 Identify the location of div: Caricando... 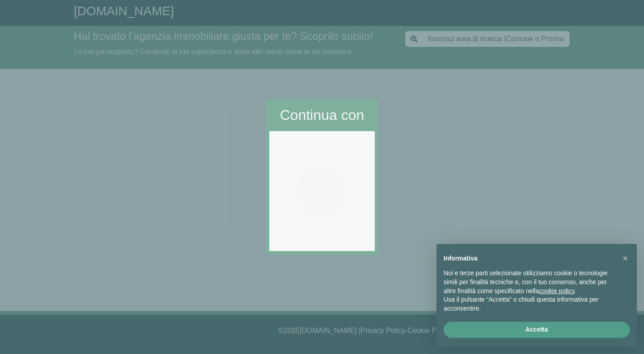
(322, 191).